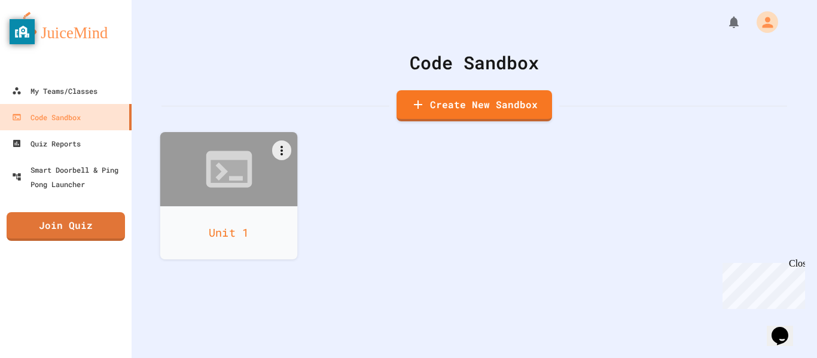 This screenshot has width=817, height=358. What do you see at coordinates (725, 22) in the screenshot?
I see `div: My Notifications` at bounding box center [725, 22].